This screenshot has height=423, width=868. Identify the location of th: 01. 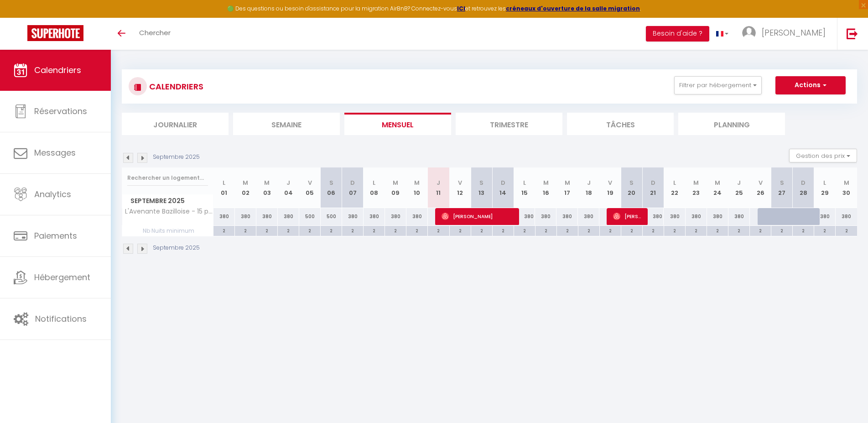
(224, 188).